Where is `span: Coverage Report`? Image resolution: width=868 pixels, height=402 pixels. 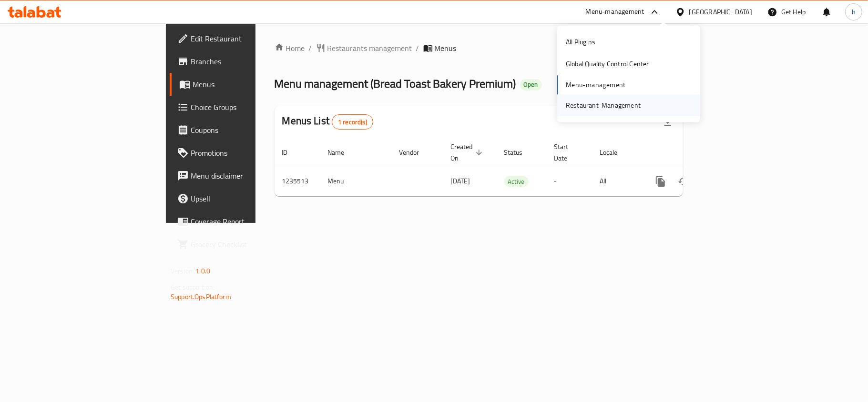 span: Coverage Report is located at coordinates (247, 221).